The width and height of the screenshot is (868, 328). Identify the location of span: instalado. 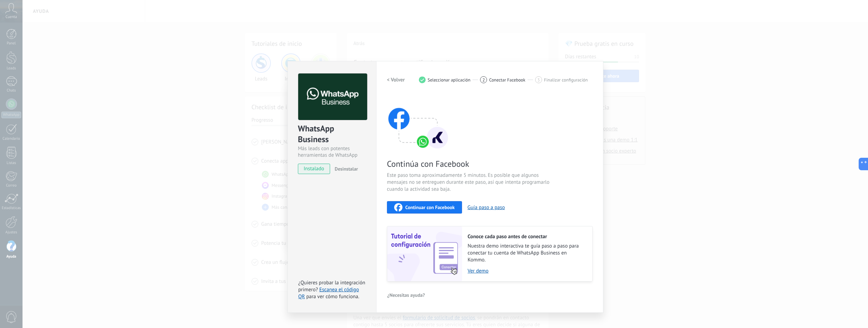
(314, 169).